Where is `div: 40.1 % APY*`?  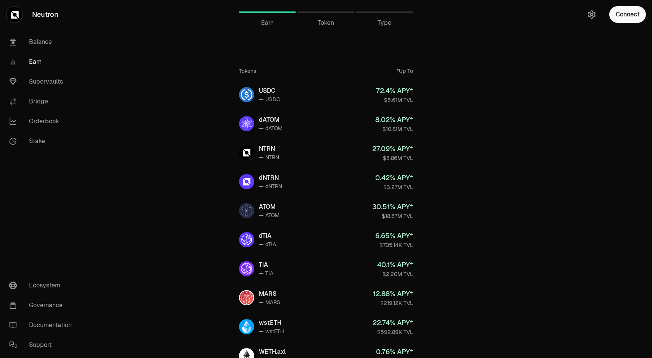 div: 40.1 % APY* is located at coordinates (395, 265).